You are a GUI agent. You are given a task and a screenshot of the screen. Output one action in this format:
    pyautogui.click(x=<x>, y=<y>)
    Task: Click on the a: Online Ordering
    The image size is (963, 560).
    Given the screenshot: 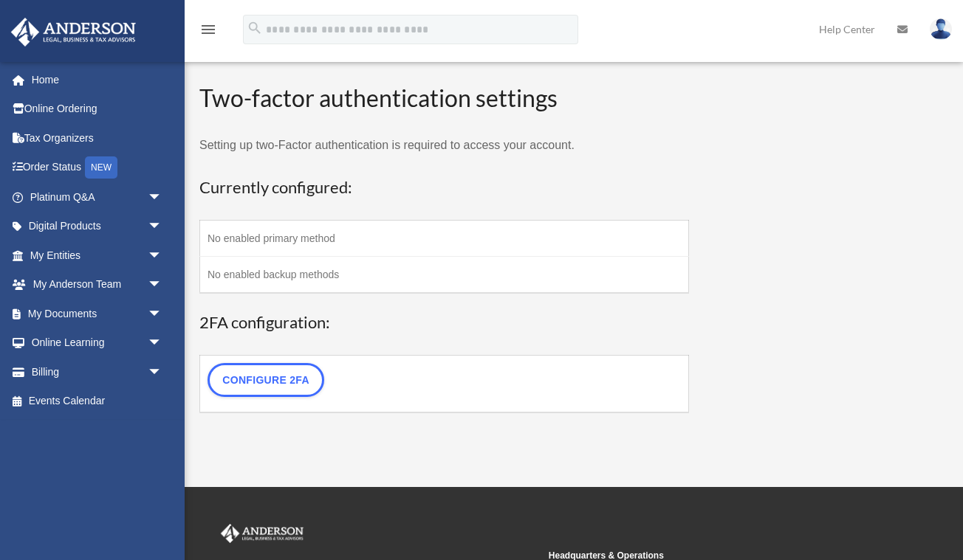 What is the action you would take?
    pyautogui.click(x=98, y=109)
    